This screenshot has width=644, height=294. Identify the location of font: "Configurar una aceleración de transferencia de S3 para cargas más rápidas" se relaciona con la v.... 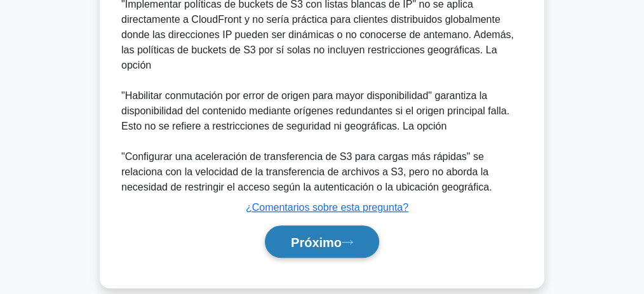
(306, 171).